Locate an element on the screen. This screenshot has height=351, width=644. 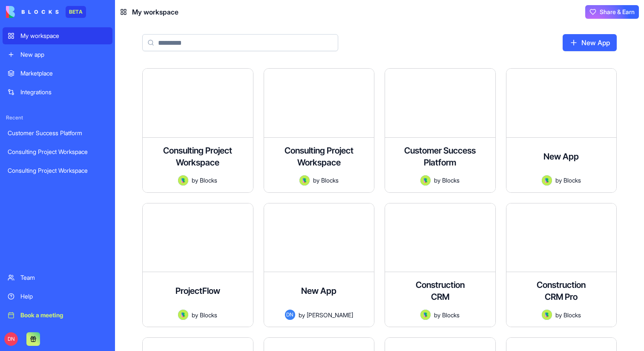
div: Book a meeting is located at coordinates (64, 315).